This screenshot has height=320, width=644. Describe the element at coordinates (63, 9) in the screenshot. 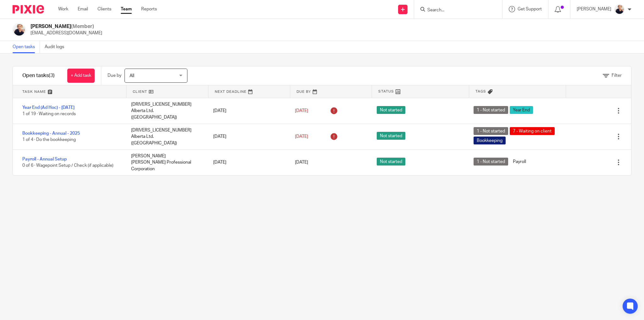

I see `a: Work` at that location.